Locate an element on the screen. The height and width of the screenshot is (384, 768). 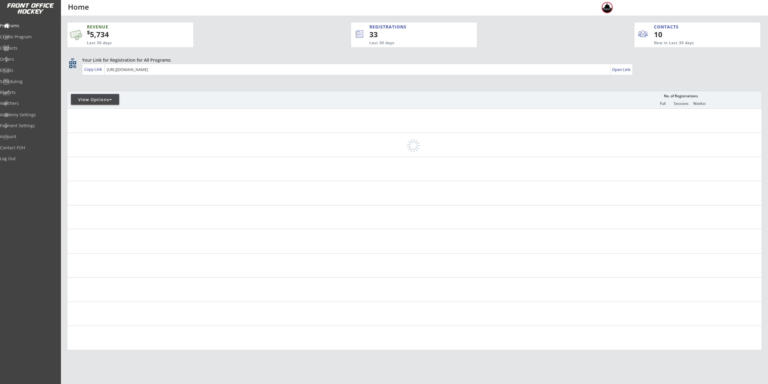
div: Open Link is located at coordinates (621, 69).